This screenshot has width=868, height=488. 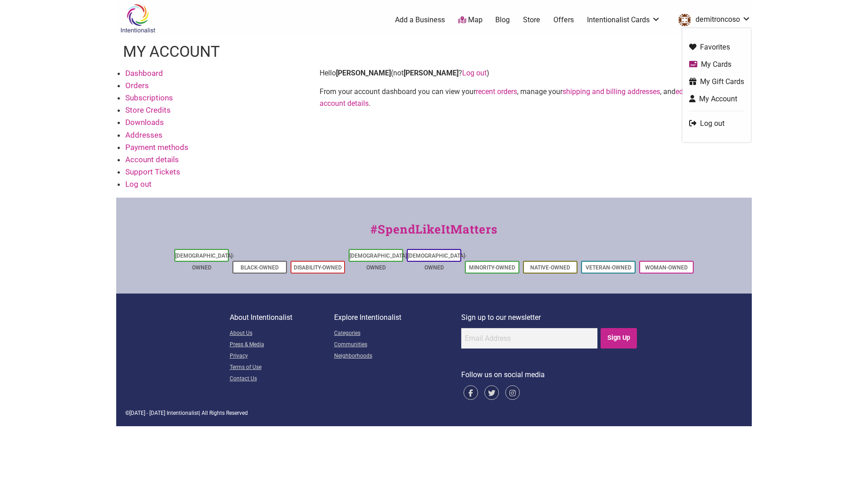 What do you see at coordinates (619, 338) in the screenshot?
I see `input: Sign Up` at bounding box center [619, 338].